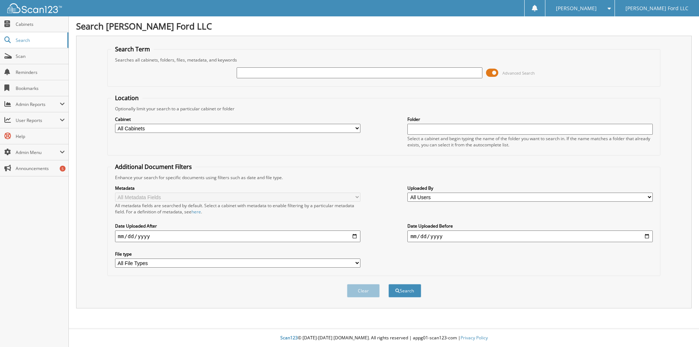 The height and width of the screenshot is (347, 699). Describe the element at coordinates (40, 88) in the screenshot. I see `span: Bookmarks` at that location.